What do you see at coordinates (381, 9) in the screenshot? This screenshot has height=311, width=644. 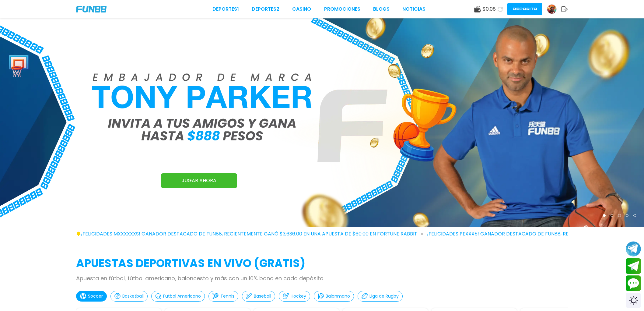 I see `a: BLOGS` at bounding box center [381, 9].